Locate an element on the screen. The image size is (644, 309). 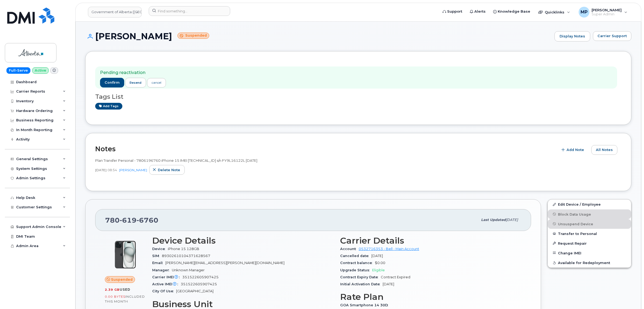
span: 619 is located at coordinates (128, 220).